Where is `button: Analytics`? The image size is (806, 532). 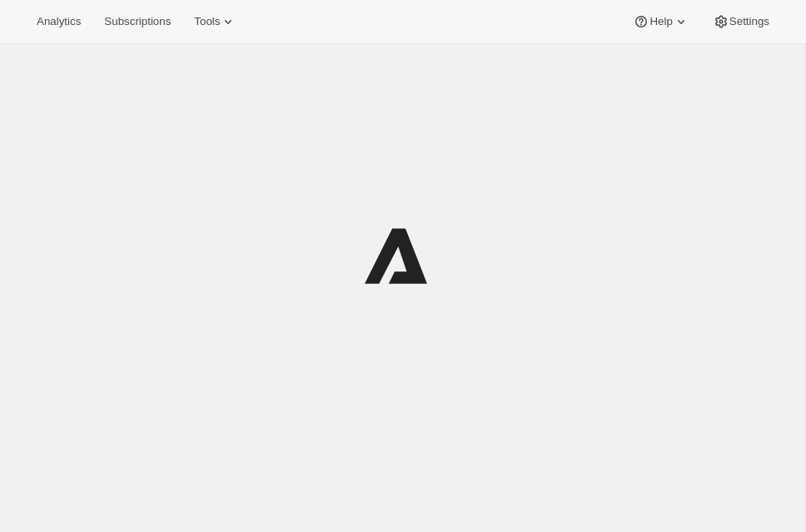 button: Analytics is located at coordinates (58, 22).